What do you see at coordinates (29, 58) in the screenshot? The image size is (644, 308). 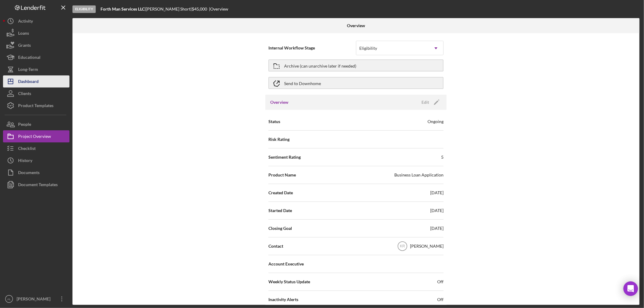 I see `div: Educational` at bounding box center [29, 58].